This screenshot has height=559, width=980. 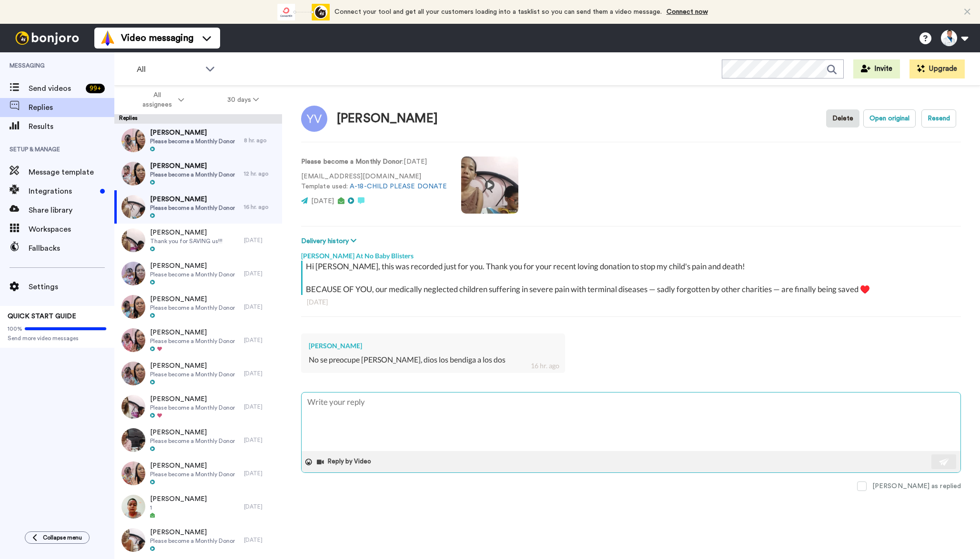 What do you see at coordinates (937, 69) in the screenshot?
I see `button: Upgrade` at bounding box center [937, 69].